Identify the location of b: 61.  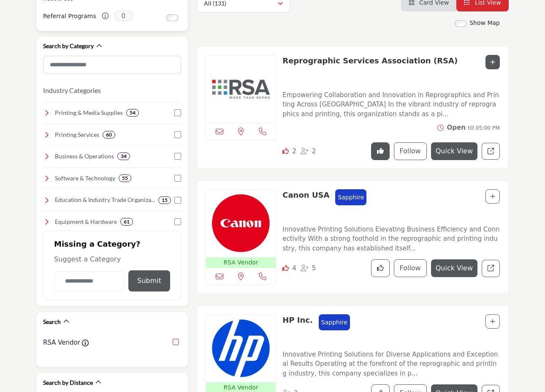
(127, 222).